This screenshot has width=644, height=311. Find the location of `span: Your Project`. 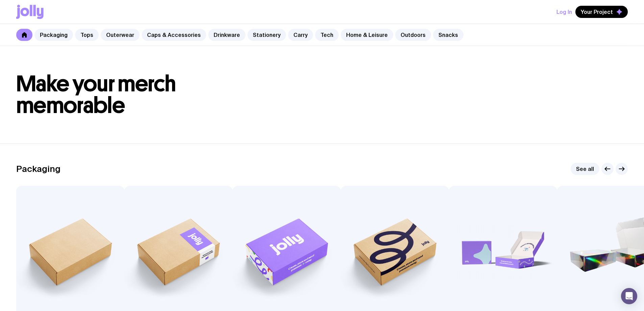

span: Your Project is located at coordinates (597, 12).